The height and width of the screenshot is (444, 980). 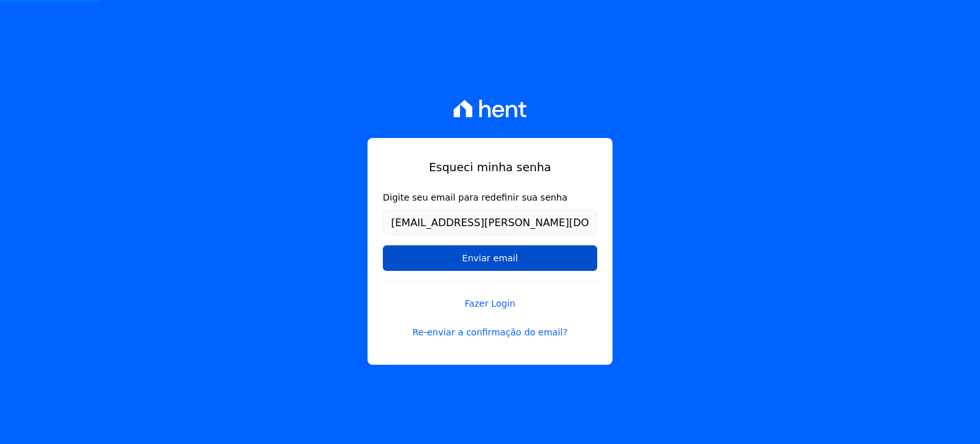 I want to click on input: Email, so click(x=490, y=222).